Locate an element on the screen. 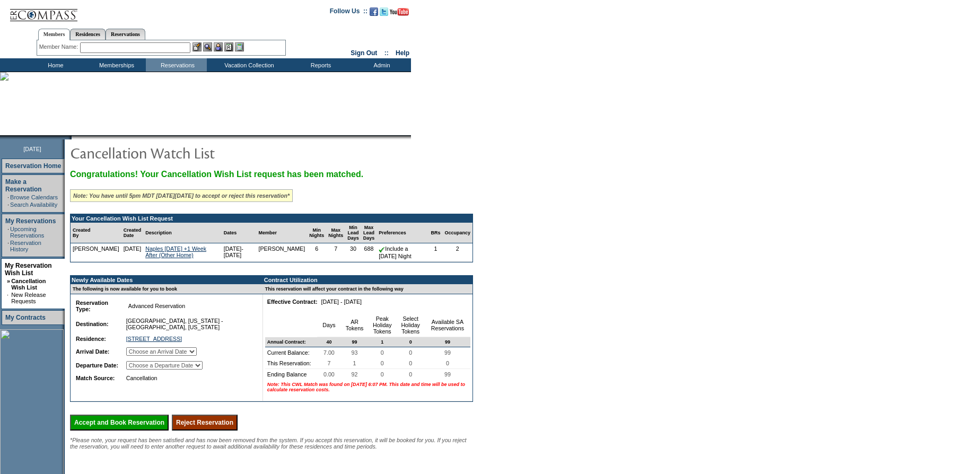 The width and height of the screenshot is (980, 474). img: blank.gif is located at coordinates (72, 137).